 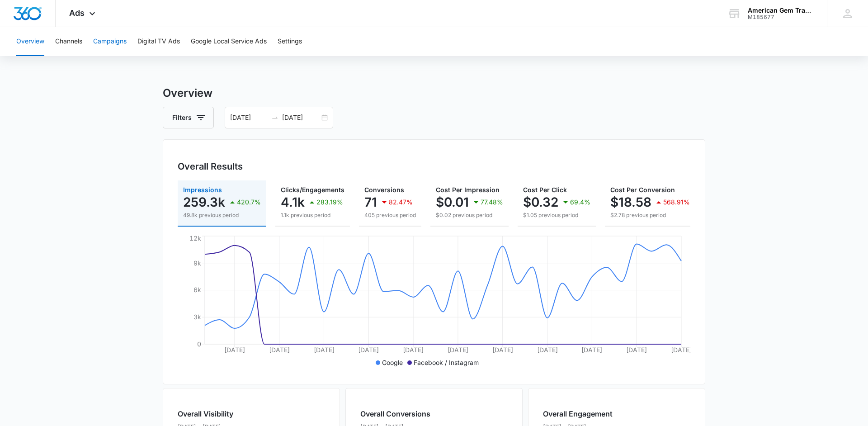 What do you see at coordinates (312, 216) in the screenshot?
I see `p: 1.1k previous period` at bounding box center [312, 216].